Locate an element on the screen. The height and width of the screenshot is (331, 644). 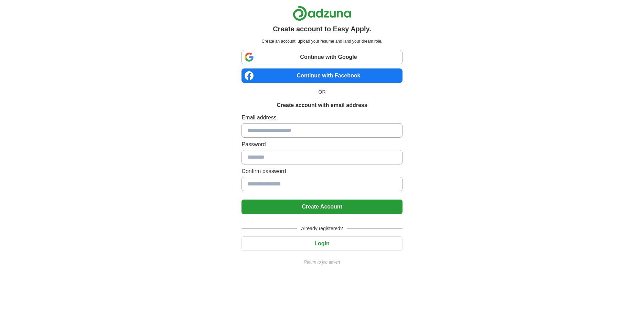
label: Confirm password is located at coordinates (322, 171).